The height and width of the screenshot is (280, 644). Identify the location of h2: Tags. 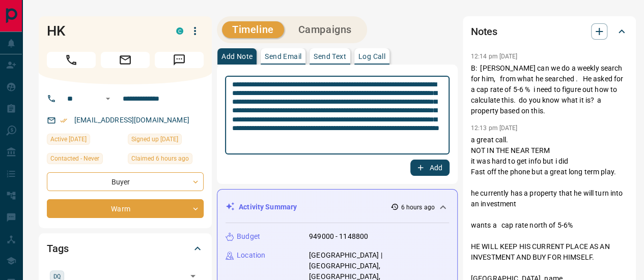
(57, 249).